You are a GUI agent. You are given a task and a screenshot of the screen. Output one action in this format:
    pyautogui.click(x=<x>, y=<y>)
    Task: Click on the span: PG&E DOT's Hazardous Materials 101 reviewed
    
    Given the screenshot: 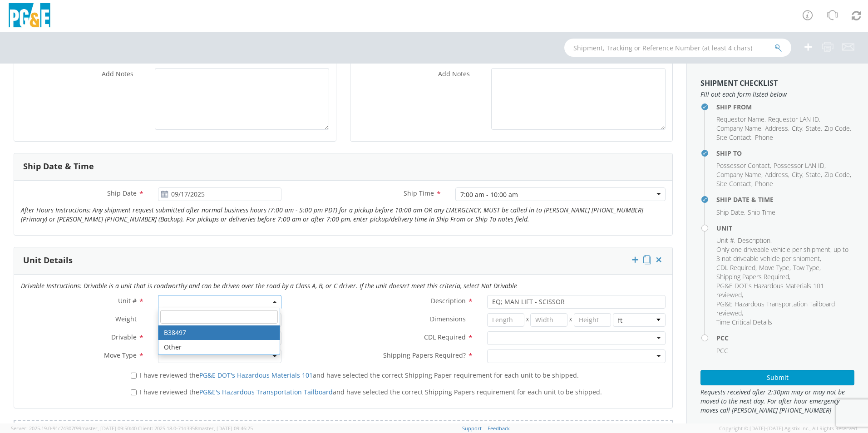 What is the action you would take?
    pyautogui.click(x=770, y=290)
    